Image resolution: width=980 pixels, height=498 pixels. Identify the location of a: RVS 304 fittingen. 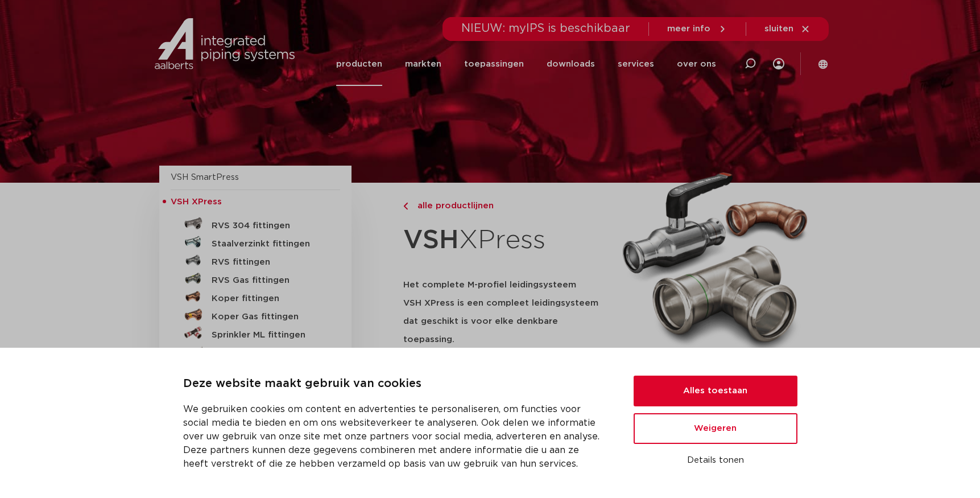
(255, 223).